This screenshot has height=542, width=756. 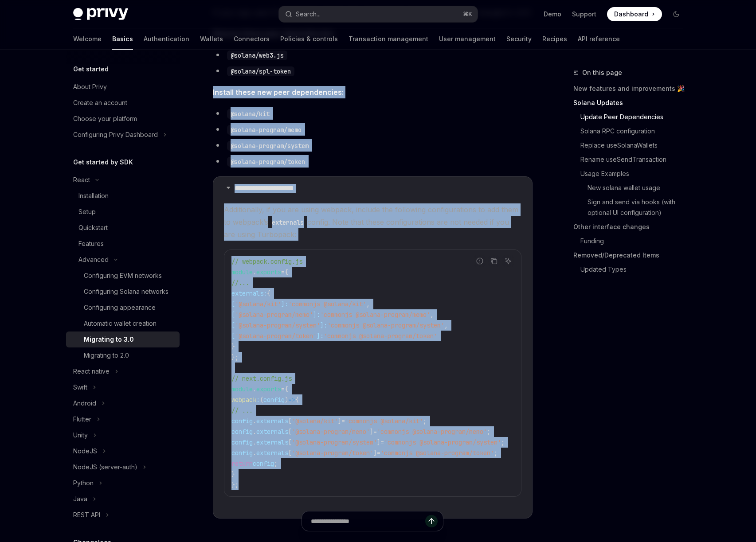 I want to click on button: Report incorrect code, so click(x=479, y=261).